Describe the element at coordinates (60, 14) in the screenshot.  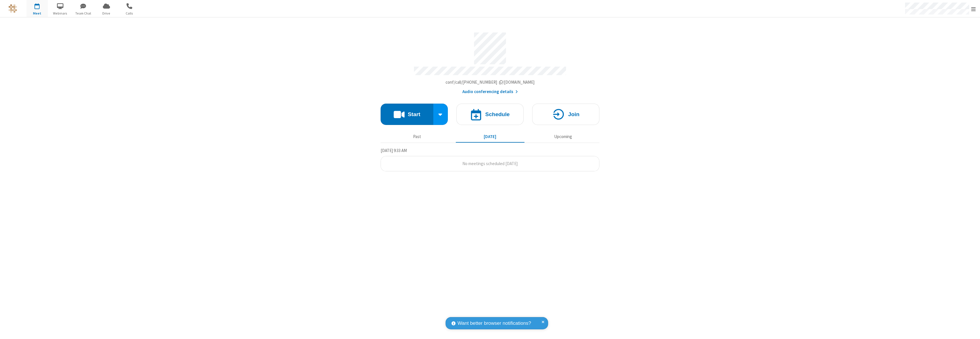
I see `span: Webinars` at that location.